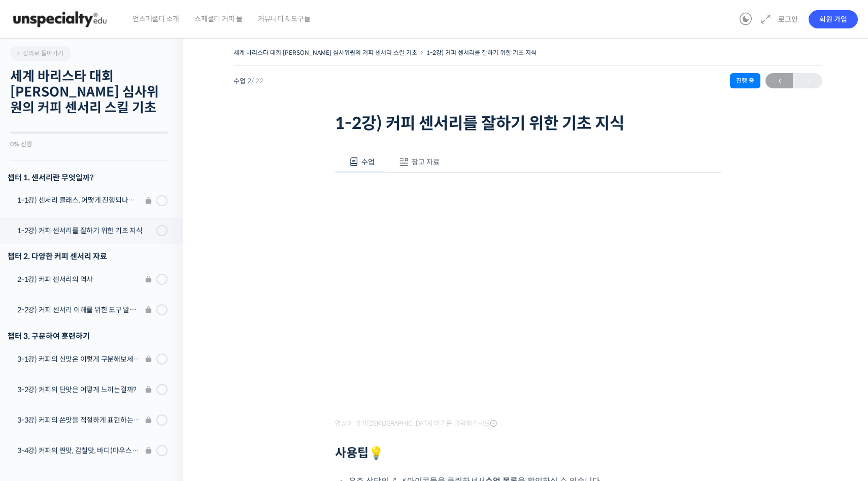 The width and height of the screenshot is (868, 481). What do you see at coordinates (257, 81) in the screenshot?
I see `span: / 22` at bounding box center [257, 81].